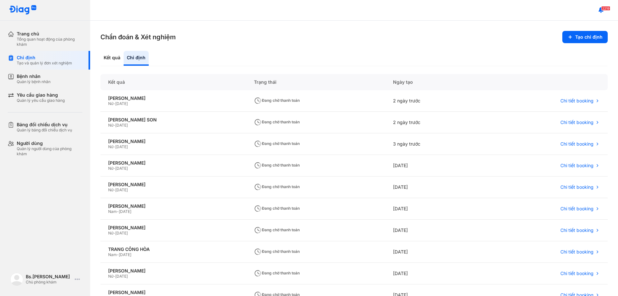  Describe the element at coordinates (44, 130) in the screenshot. I see `div: Quản lý bảng đối chiếu dịch vụ` at that location.